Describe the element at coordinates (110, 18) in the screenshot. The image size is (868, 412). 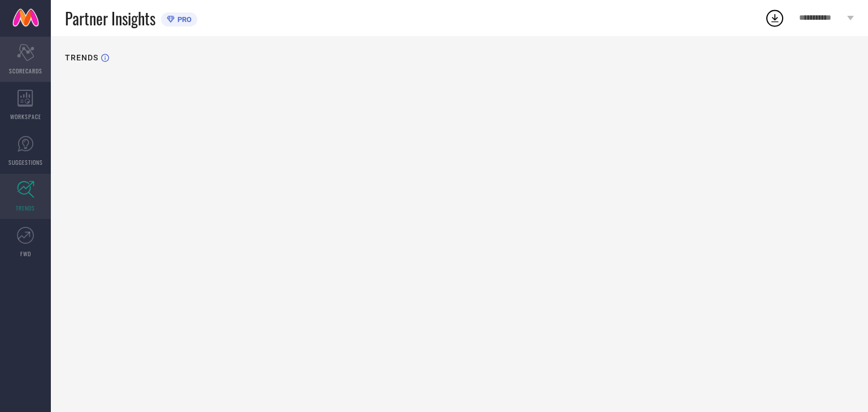
I see `span: Partner Insights` at that location.